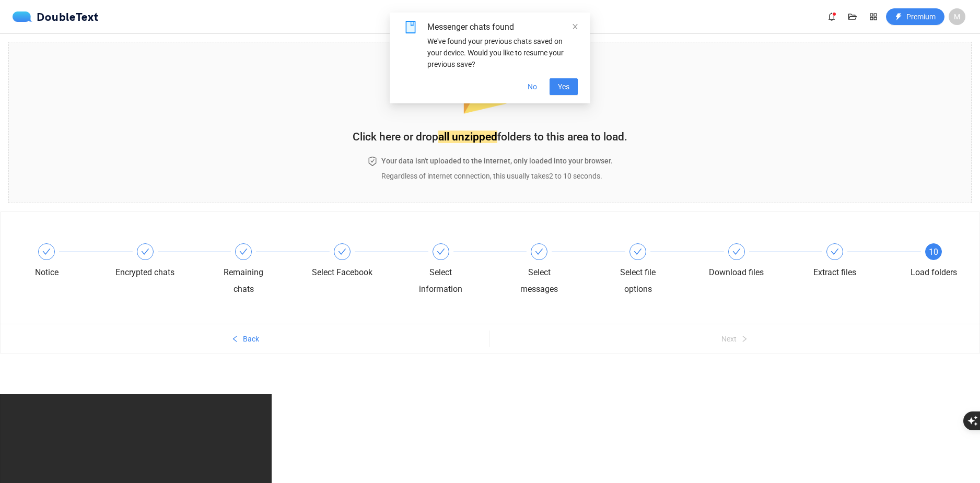 The height and width of the screenshot is (483, 980). What do you see at coordinates (957, 17) in the screenshot?
I see `span: M` at bounding box center [957, 17].